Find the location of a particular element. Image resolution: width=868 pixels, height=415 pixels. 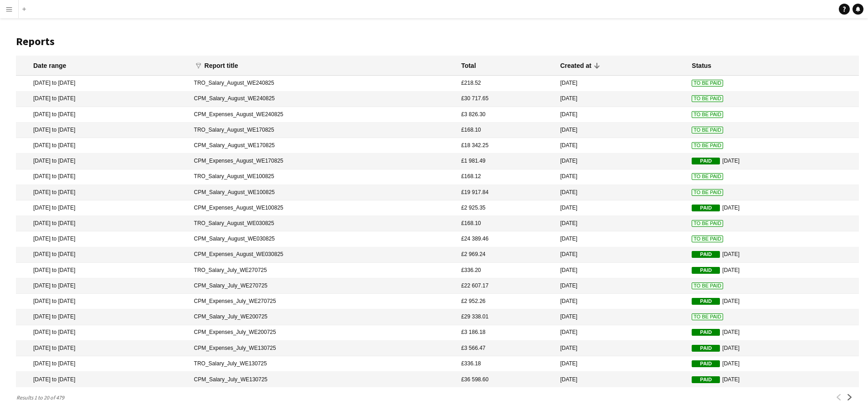

mat-cell: £2 925.35 is located at coordinates (506, 208).